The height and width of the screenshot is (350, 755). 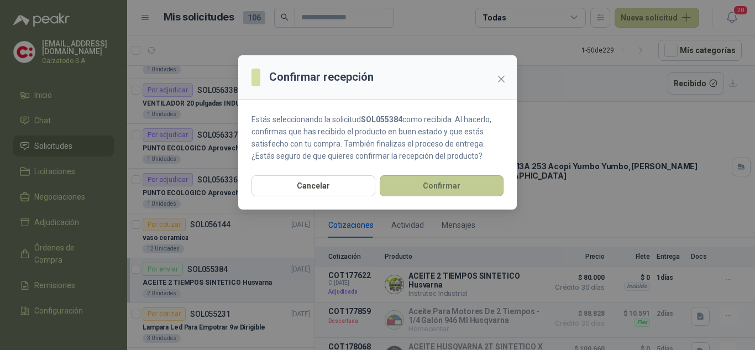 I want to click on button: Close, so click(x=501, y=79).